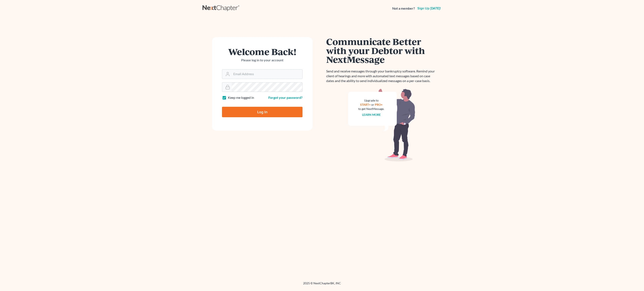 The width and height of the screenshot is (644, 291). I want to click on strong: Not a member?, so click(404, 8).